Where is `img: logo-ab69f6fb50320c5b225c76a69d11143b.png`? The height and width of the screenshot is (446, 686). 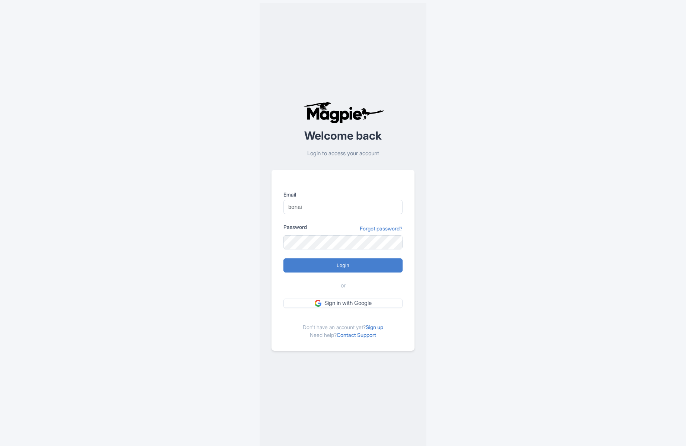 img: logo-ab69f6fb50320c5b225c76a69d11143b.png is located at coordinates (343, 113).